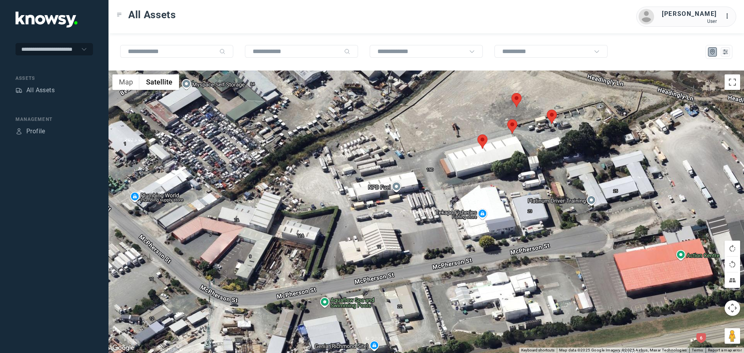  Describe the element at coordinates (126, 82) in the screenshot. I see `button: Show street map` at that location.